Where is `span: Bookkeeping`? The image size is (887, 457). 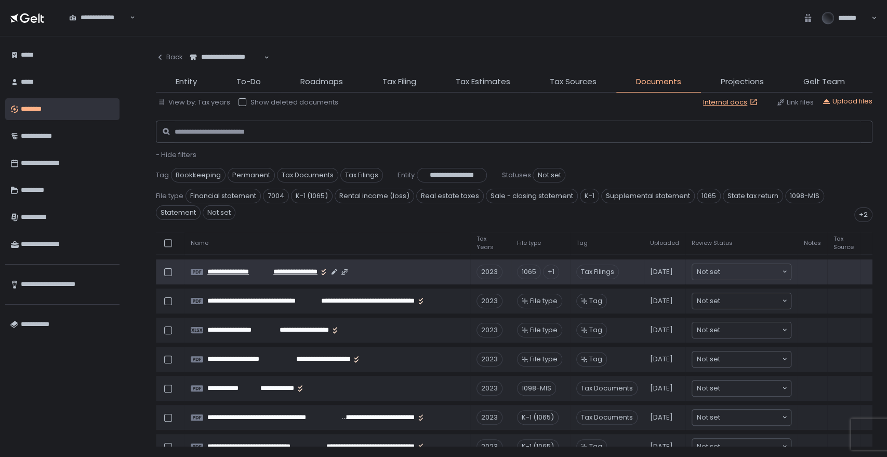
span: Bookkeeping is located at coordinates (198, 175).